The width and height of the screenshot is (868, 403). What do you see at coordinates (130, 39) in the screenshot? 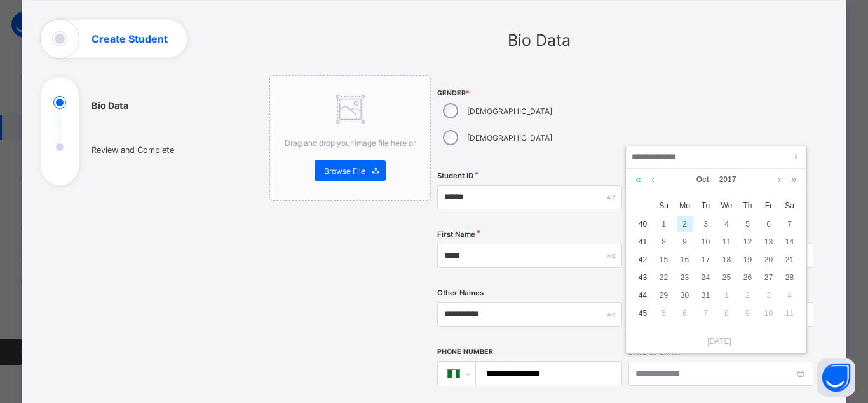
I see `h1: Create Student` at bounding box center [130, 39].